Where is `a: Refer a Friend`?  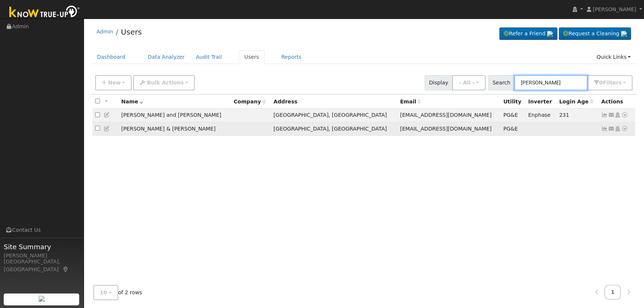
a: Refer a Friend is located at coordinates (528, 34).